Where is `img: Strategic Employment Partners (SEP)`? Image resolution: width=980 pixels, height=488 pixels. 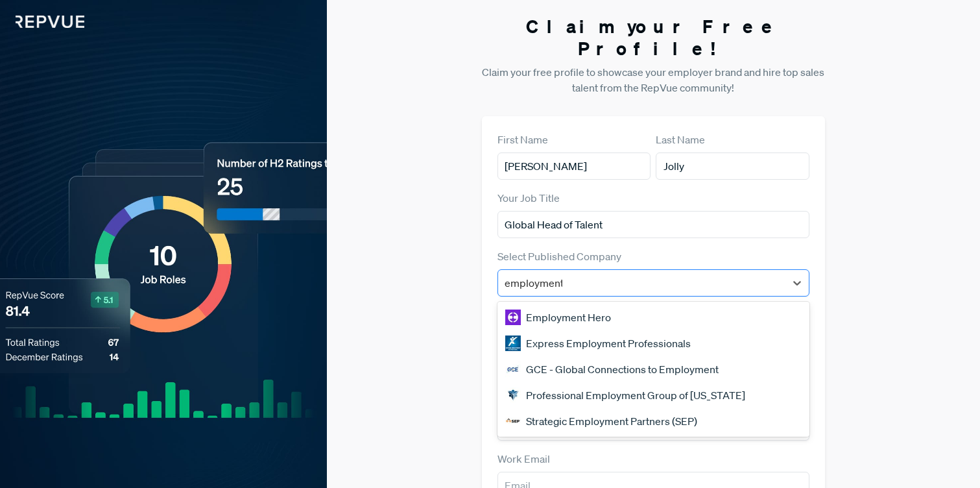
img: Strategic Employment Partners (SEP) is located at coordinates (513, 421).